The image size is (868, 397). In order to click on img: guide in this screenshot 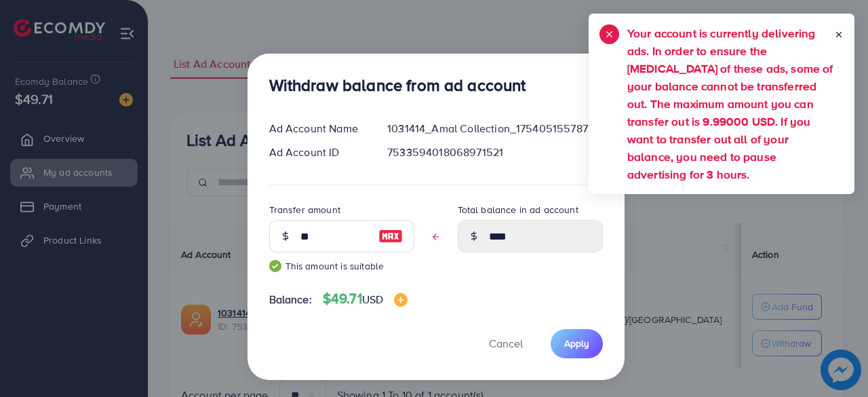, I will do `click(275, 266)`.